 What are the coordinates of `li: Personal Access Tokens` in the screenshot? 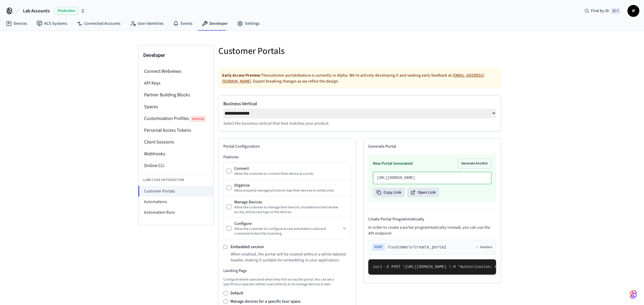 It's located at (176, 131).